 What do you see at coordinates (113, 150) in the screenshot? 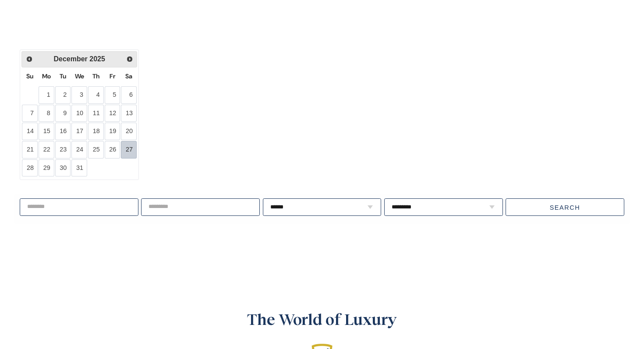
I see `a: 26` at bounding box center [113, 150].